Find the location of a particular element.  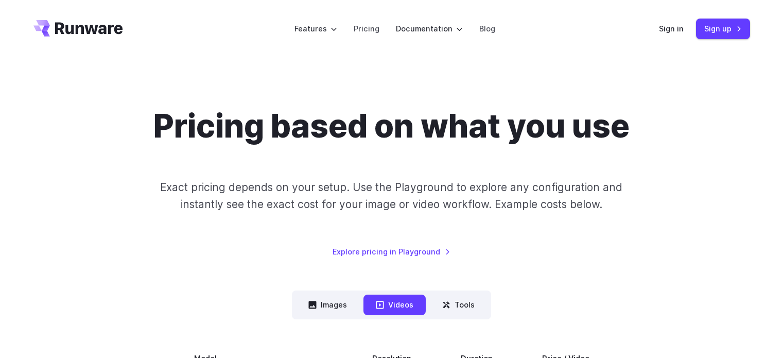

button: Images is located at coordinates (327, 304).